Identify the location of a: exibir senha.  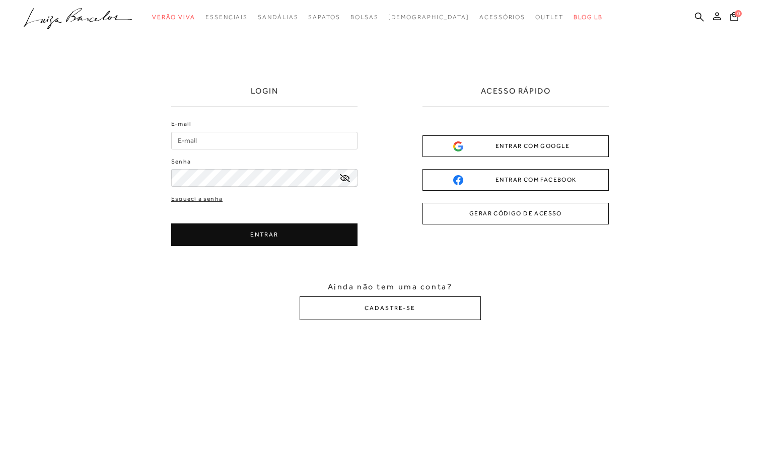
(345, 178).